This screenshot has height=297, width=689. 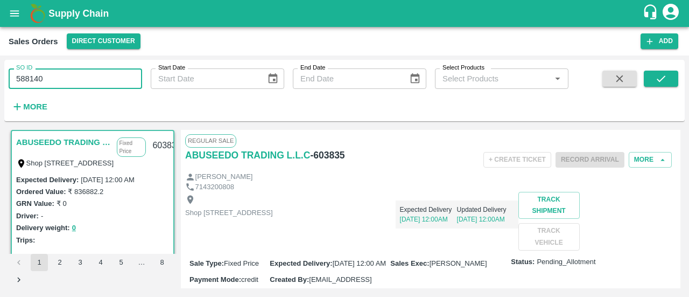 What do you see at coordinates (80, 262) in the screenshot?
I see `button: Go to page 3` at bounding box center [80, 262].